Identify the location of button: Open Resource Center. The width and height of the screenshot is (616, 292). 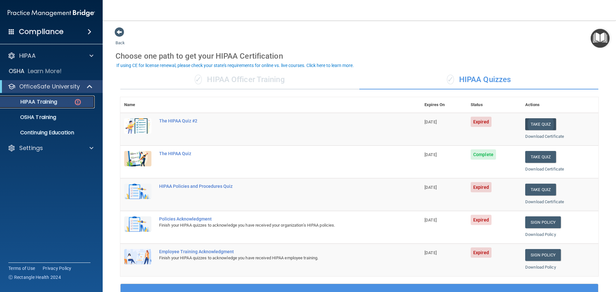
(600, 38).